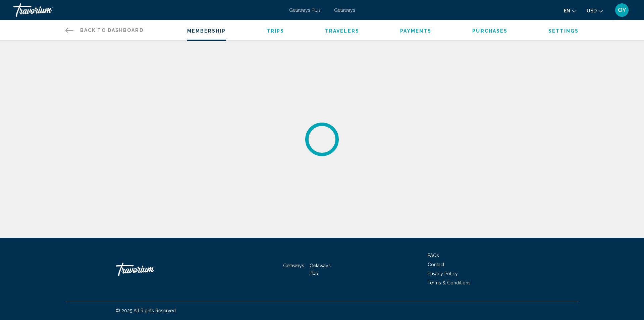 Image resolution: width=644 pixels, height=320 pixels. What do you see at coordinates (563, 31) in the screenshot?
I see `span: Settings` at bounding box center [563, 31].